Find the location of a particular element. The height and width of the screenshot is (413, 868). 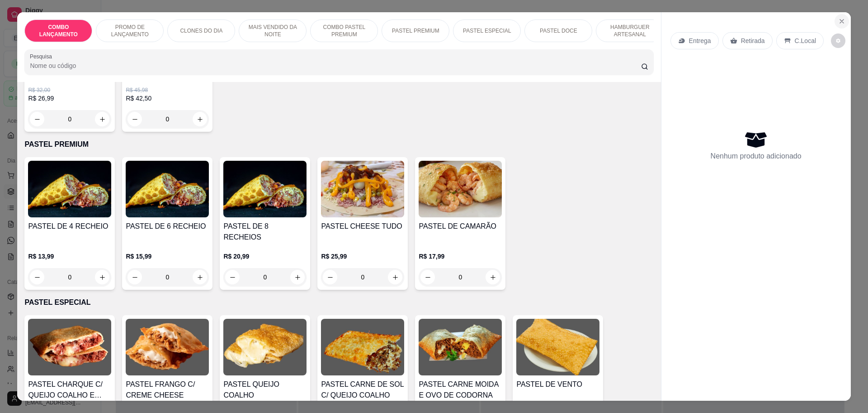

p: R$ 15,99 is located at coordinates (167, 257).